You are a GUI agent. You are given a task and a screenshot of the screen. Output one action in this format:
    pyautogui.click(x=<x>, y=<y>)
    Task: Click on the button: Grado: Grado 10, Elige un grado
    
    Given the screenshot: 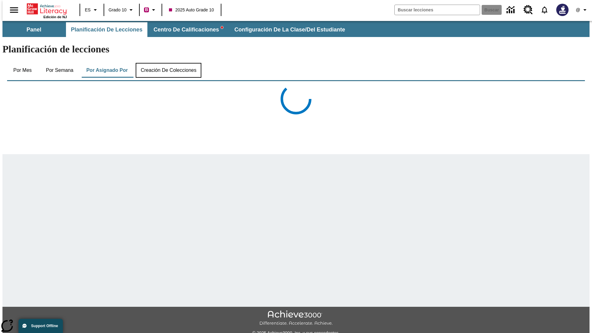 What is the action you would take?
    pyautogui.click(x=122, y=10)
    